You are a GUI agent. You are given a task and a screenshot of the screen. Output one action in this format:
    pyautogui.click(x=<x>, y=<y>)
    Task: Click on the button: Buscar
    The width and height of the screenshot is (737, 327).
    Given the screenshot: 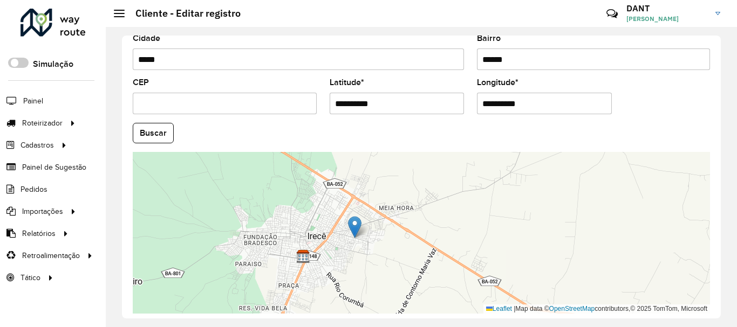 What is the action you would take?
    pyautogui.click(x=153, y=133)
    